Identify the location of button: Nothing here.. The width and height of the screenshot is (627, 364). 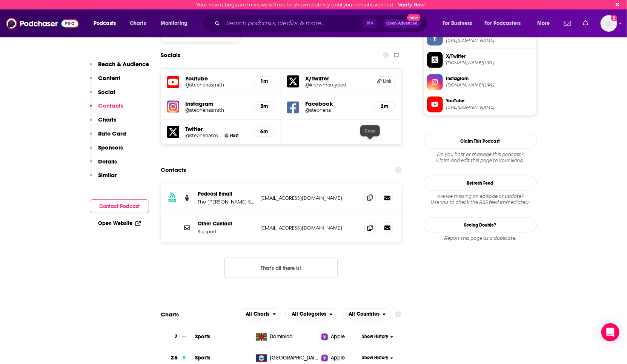
(281, 267).